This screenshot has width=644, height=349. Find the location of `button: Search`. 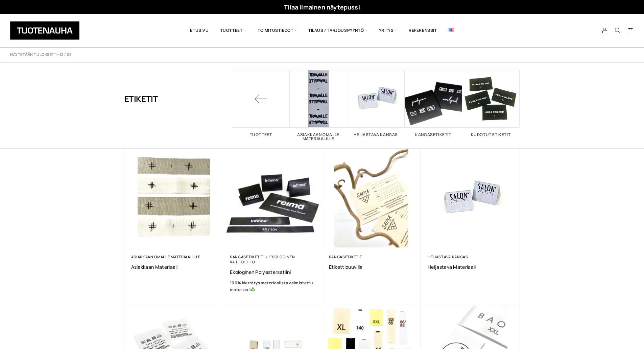

button: Search is located at coordinates (618, 31).